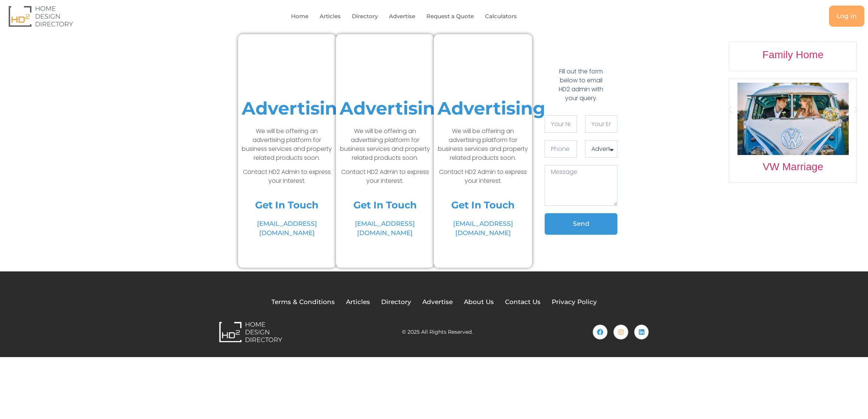 This screenshot has height=419, width=868. I want to click on input: Only numbers and phone characters (#, -, *, etc) are accepted., so click(561, 149).